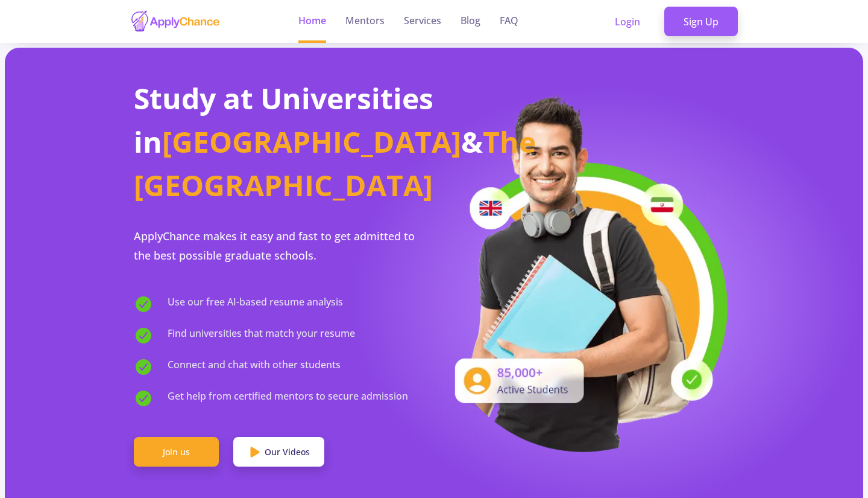 The image size is (868, 498). What do you see at coordinates (628, 22) in the screenshot?
I see `a: Login` at bounding box center [628, 22].